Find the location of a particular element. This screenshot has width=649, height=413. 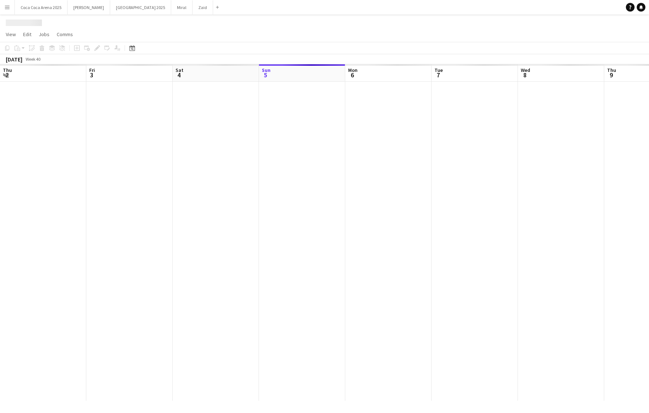

a: Comms is located at coordinates (65, 34).